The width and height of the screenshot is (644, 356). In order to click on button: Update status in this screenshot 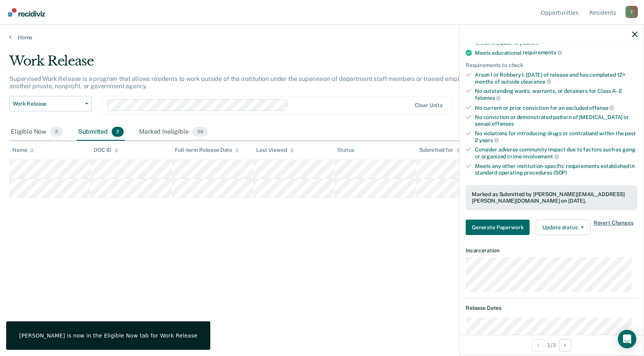, I will do `click(563, 227)`.